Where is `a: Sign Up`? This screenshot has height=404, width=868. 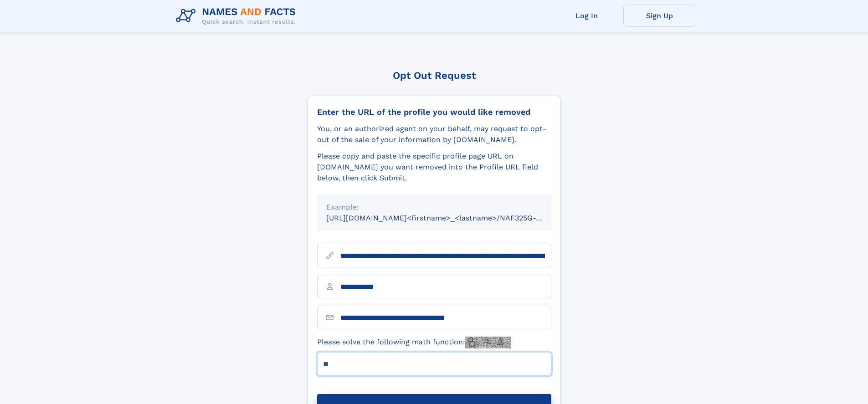
a: Sign Up is located at coordinates (659, 15).